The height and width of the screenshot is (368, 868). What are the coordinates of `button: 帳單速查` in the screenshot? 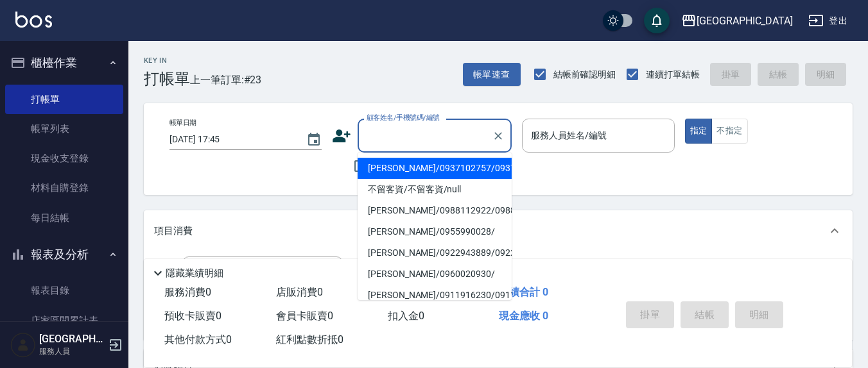 It's located at (491, 75).